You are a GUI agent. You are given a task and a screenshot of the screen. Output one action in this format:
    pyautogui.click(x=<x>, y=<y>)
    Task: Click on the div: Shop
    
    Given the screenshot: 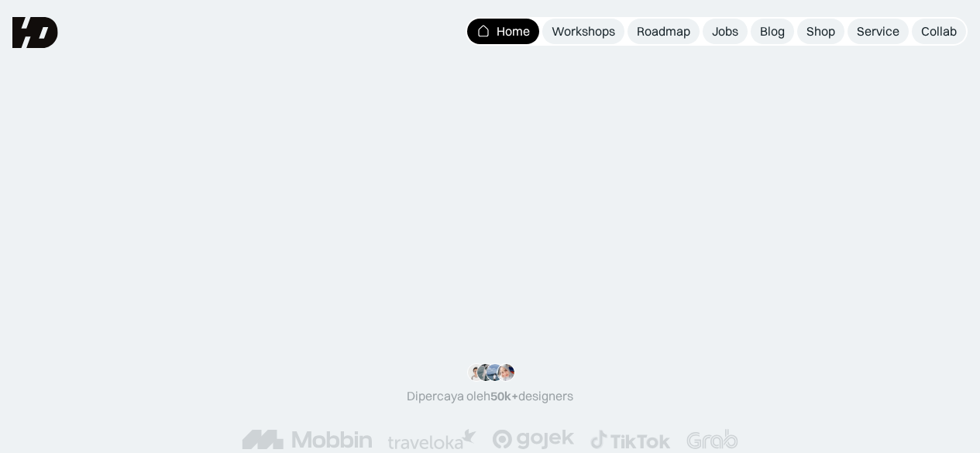 What is the action you would take?
    pyautogui.click(x=820, y=31)
    